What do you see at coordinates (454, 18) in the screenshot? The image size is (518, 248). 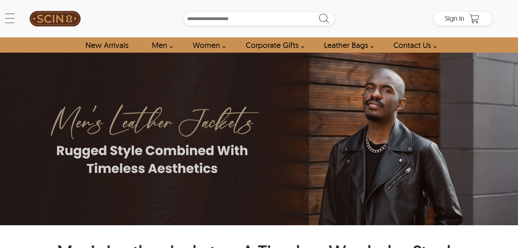 I see `span: Sign in` at bounding box center [454, 18].